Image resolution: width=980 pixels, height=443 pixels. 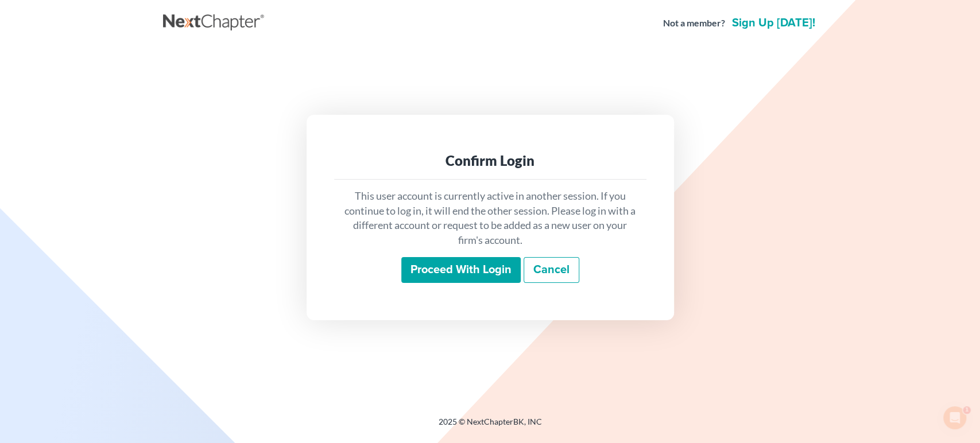 What do you see at coordinates (551, 271) in the screenshot?
I see `a: Cancel` at bounding box center [551, 271].